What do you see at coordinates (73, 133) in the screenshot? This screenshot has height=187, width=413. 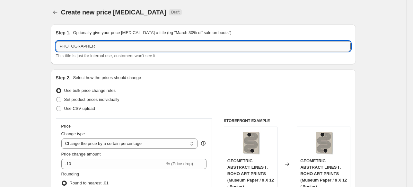 I see `span: Change type` at bounding box center [73, 133].